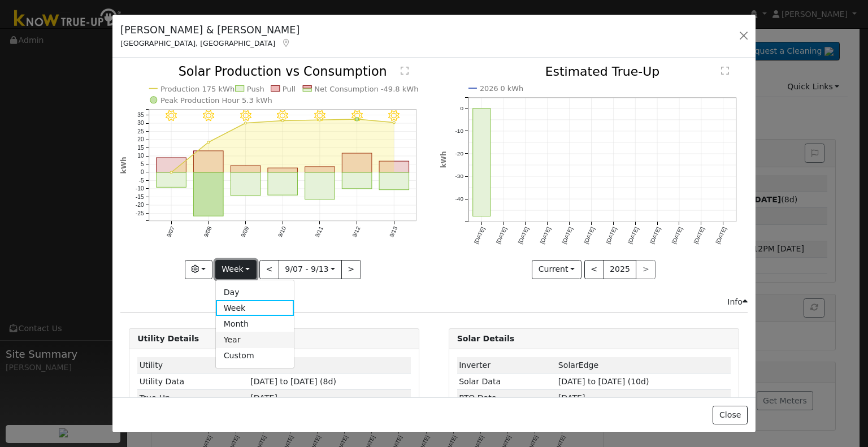  I want to click on i: 9/13 - Clear, so click(395, 116).